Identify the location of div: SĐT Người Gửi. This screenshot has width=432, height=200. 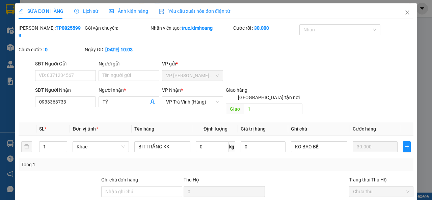
(65, 64).